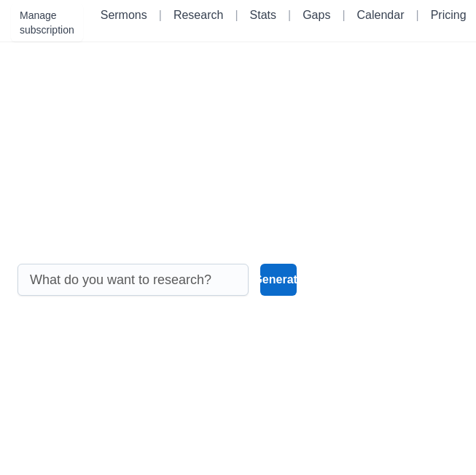 Image resolution: width=476 pixels, height=475 pixels. I want to click on a: Pricing, so click(448, 14).